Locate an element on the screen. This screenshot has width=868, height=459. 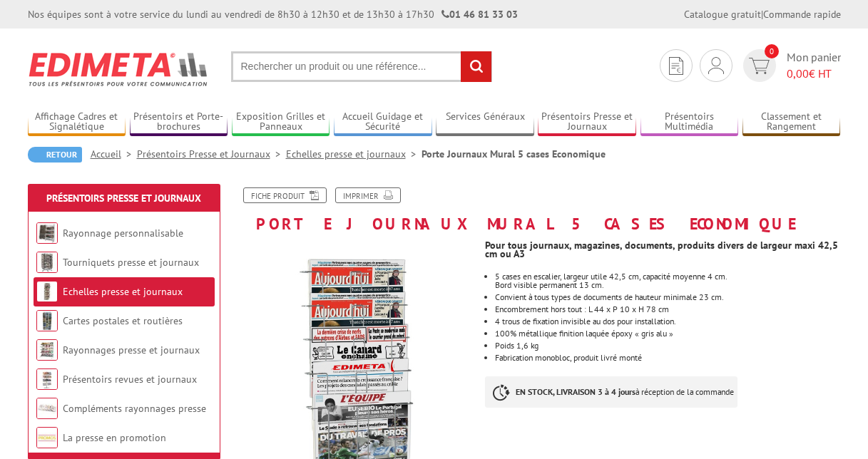
span: 0 is located at coordinates (771, 51).